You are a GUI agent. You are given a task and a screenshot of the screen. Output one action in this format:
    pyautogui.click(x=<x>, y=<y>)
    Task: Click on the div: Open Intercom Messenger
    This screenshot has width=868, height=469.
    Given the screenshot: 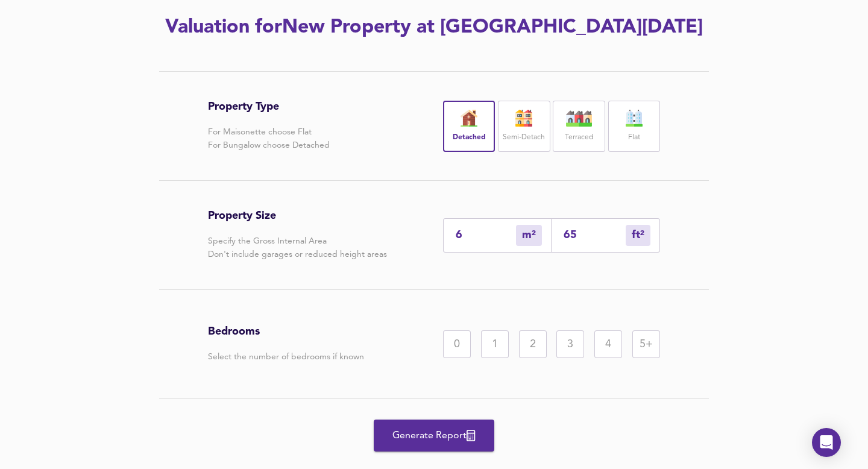 What is the action you would take?
    pyautogui.click(x=826, y=443)
    